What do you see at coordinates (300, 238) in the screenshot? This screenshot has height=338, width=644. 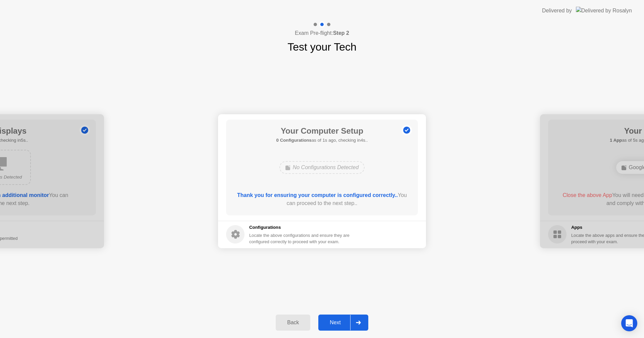 I see `div: Locate the above configurations and ensure they are configured correctly to proceed with your exam.` at bounding box center [300, 238].